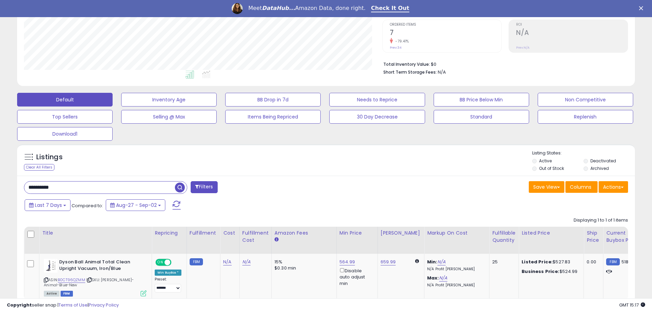 The height and width of the screenshot is (312, 652). Describe the element at coordinates (101, 266) in the screenshot. I see `b: Dyson Ball Animal Total Clean Upright Vacuum, Iron/Blue` at that location.